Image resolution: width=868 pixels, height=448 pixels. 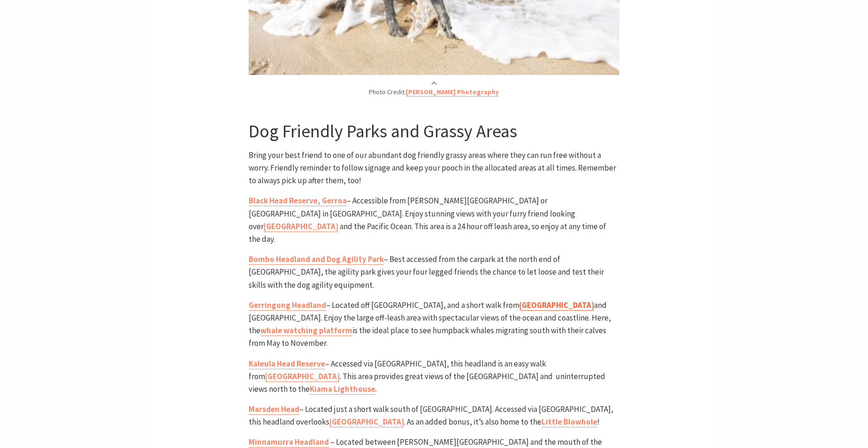 What do you see at coordinates (433, 88) in the screenshot?
I see `p: Photo Credit:` at bounding box center [433, 88].